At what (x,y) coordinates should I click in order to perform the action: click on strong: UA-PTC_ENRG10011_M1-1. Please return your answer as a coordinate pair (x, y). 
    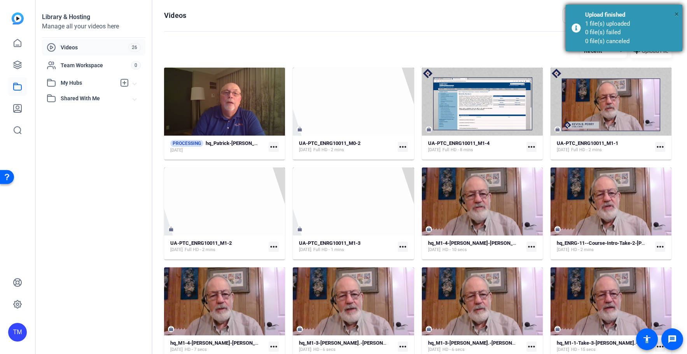
    Looking at the image, I should click on (587, 143).